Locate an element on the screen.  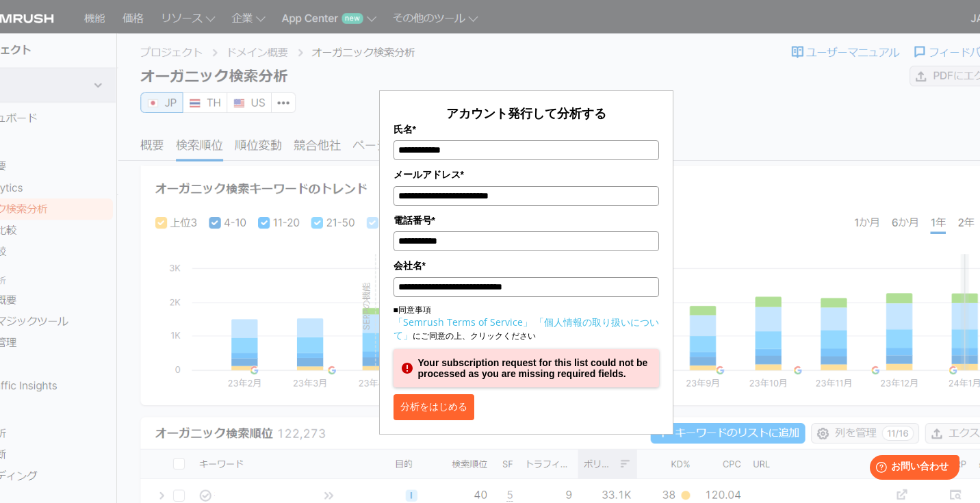
a: 「個人情報の取り扱いについて」 is located at coordinates (527, 329).